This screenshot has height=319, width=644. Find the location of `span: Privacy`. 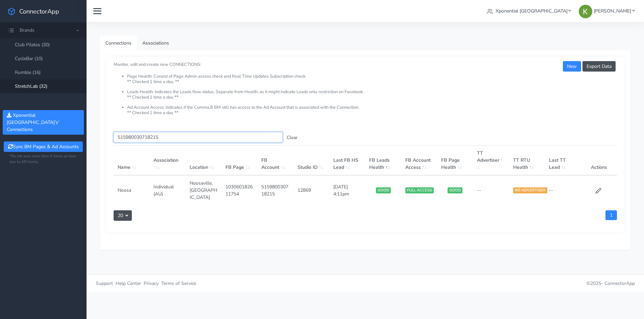

span: Privacy is located at coordinates (151, 283).